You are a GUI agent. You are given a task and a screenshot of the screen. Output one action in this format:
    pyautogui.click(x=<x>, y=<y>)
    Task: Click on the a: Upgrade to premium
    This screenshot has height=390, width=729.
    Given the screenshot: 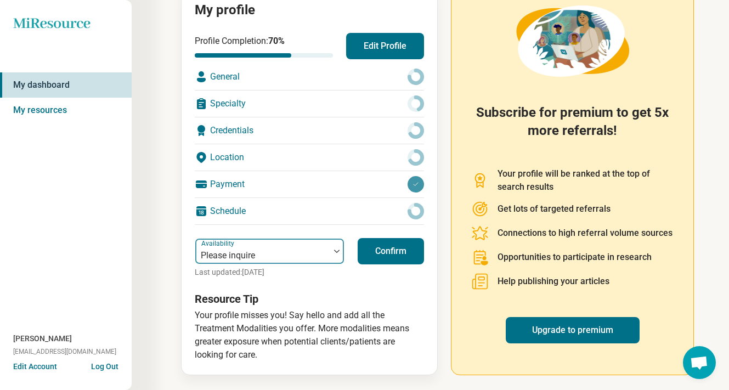 What is the action you would take?
    pyautogui.click(x=573, y=330)
    